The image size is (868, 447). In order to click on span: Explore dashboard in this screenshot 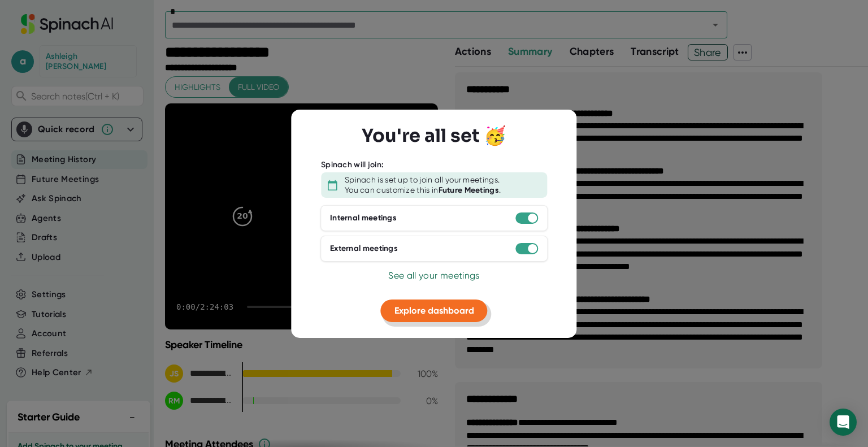, I will do `click(434, 310)`.